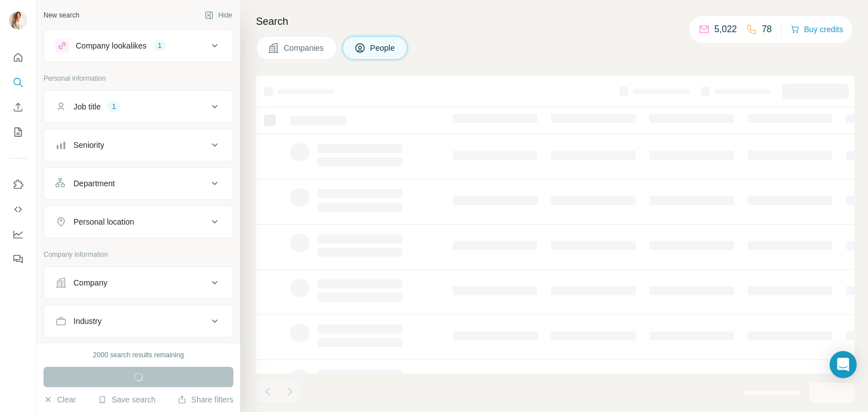  I want to click on button: Company lookalikes1, so click(139, 45).